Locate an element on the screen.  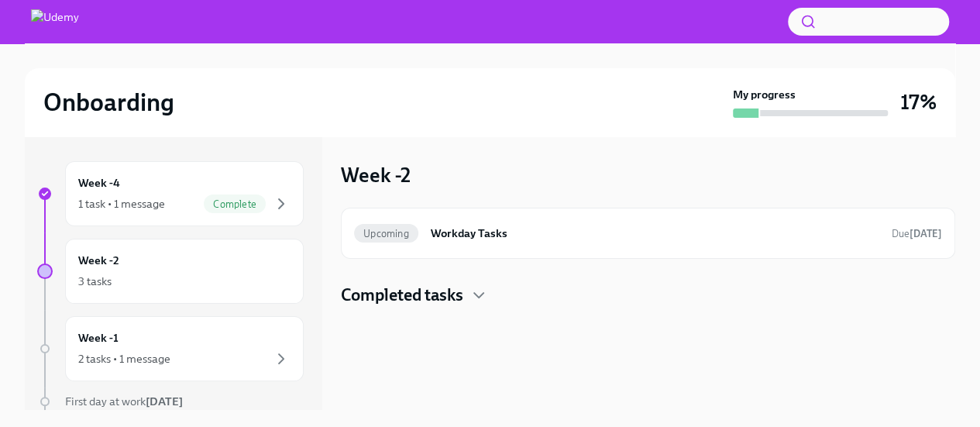
strong: My progress is located at coordinates (764, 94).